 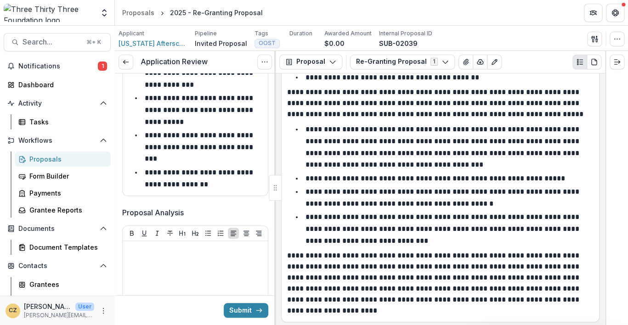 I want to click on p: Proposal Analysis, so click(x=153, y=213).